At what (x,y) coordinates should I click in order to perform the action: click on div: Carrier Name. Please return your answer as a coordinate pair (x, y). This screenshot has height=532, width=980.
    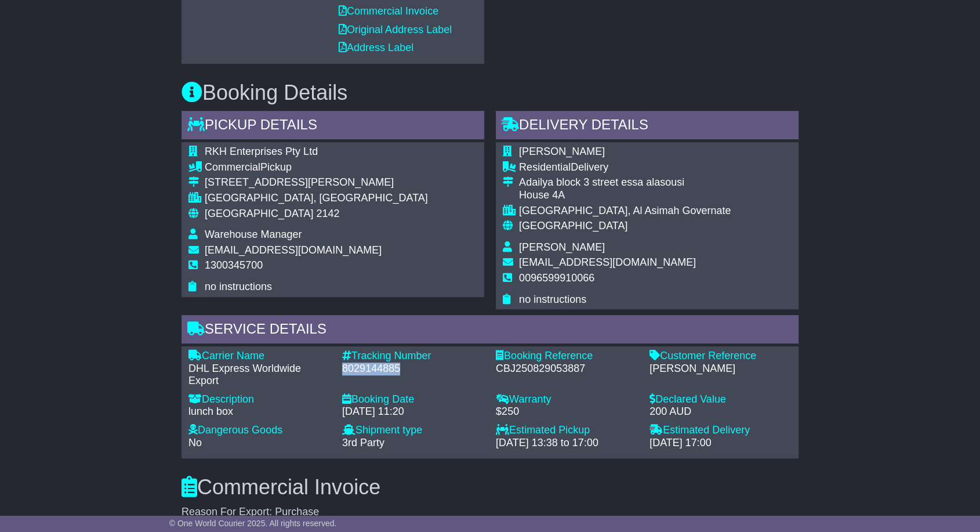
    Looking at the image, I should click on (260, 356).